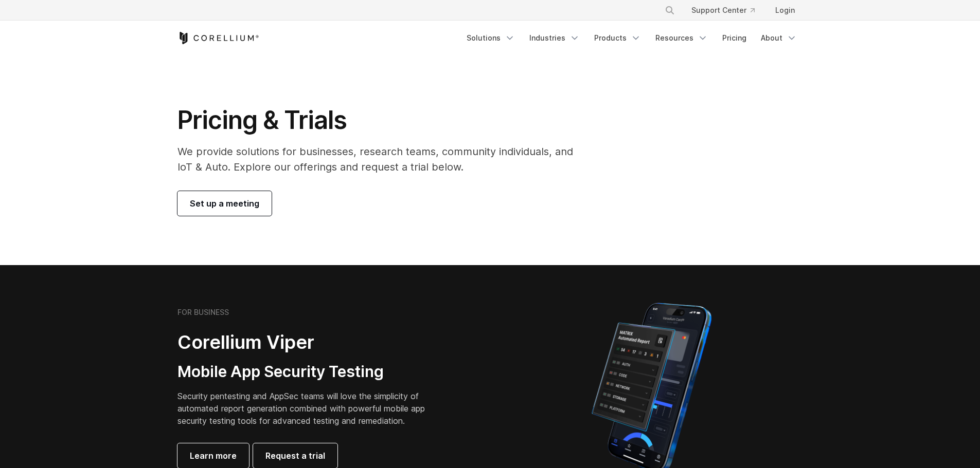 The height and width of the screenshot is (468, 980). Describe the element at coordinates (722, 11) in the screenshot. I see `a: Support Center` at that location.